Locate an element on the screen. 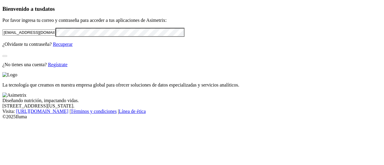  span: datos is located at coordinates (48, 9).